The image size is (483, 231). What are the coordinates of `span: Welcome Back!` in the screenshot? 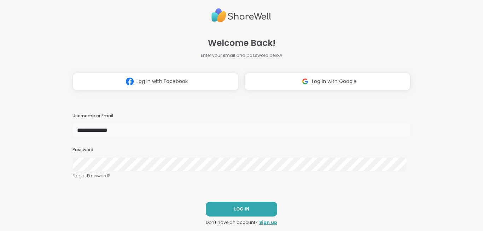 It's located at (242, 43).